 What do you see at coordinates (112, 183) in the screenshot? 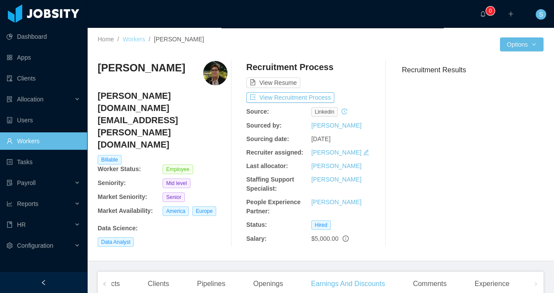
I see `b: Seniority:` at bounding box center [112, 183].